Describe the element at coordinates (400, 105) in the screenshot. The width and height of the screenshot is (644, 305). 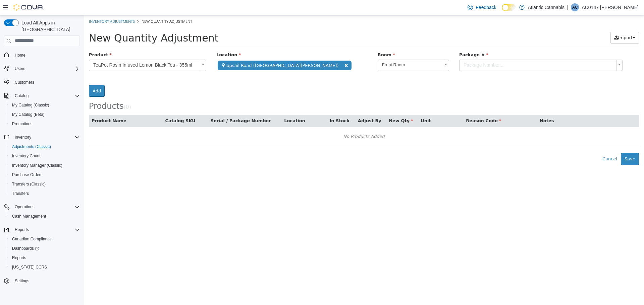
I see `span: Reason Code` at that location.